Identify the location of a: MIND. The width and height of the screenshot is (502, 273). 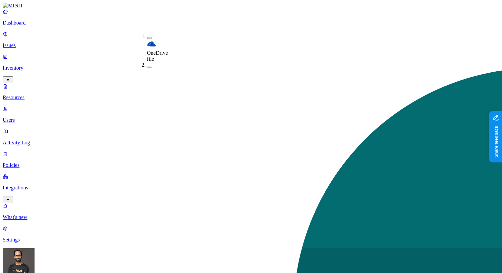
(251, 6).